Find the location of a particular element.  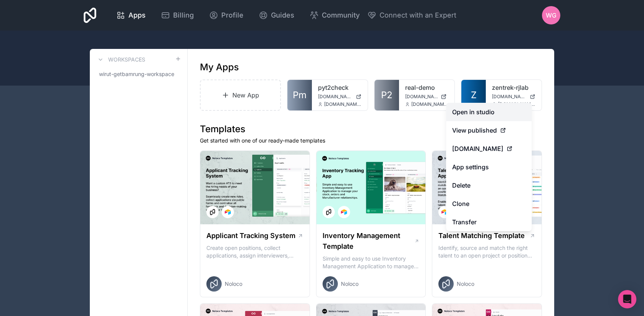

a: Pm is located at coordinates (300, 95).